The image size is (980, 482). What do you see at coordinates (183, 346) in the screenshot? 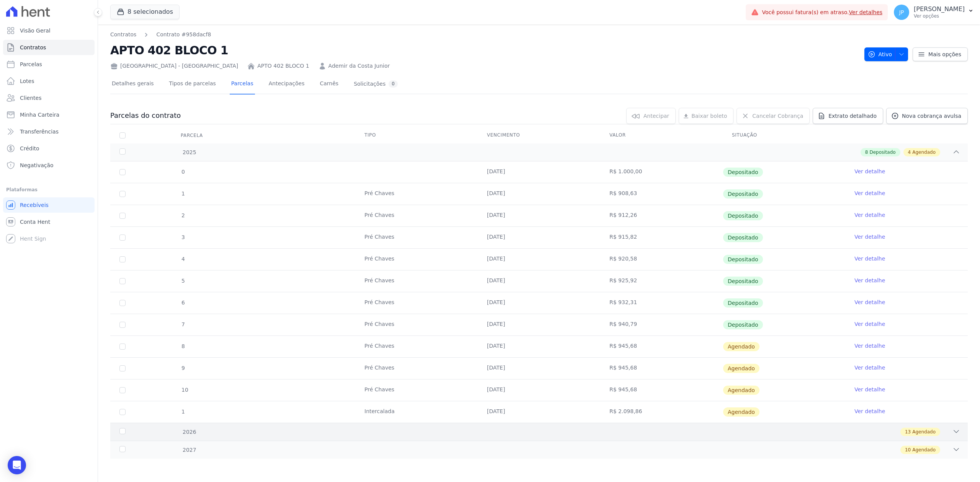
I see `span: 8` at bounding box center [183, 346].